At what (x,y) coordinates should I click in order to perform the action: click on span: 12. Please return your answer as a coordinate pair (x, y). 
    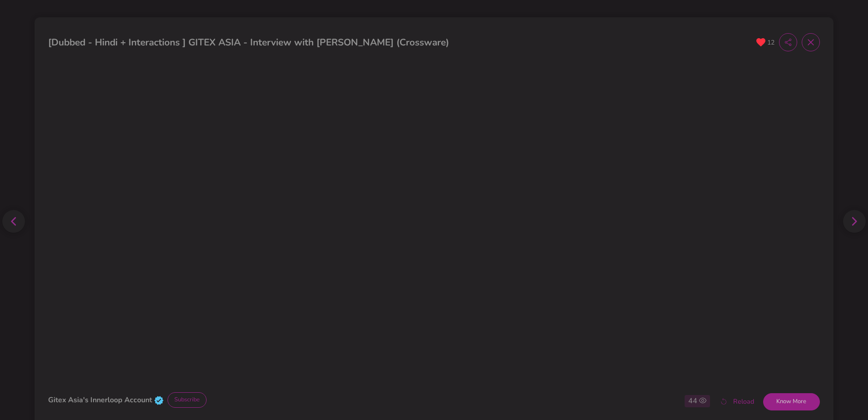
    Looking at the image, I should click on (771, 43).